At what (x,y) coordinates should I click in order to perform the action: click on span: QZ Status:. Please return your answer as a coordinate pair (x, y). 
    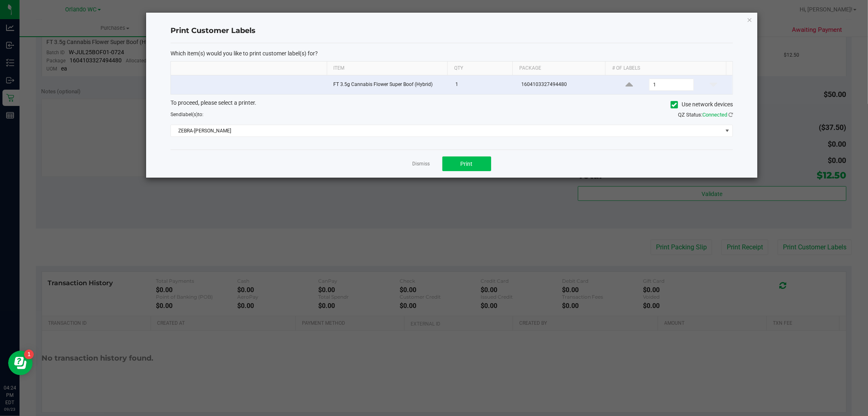
    Looking at the image, I should click on (705, 115).